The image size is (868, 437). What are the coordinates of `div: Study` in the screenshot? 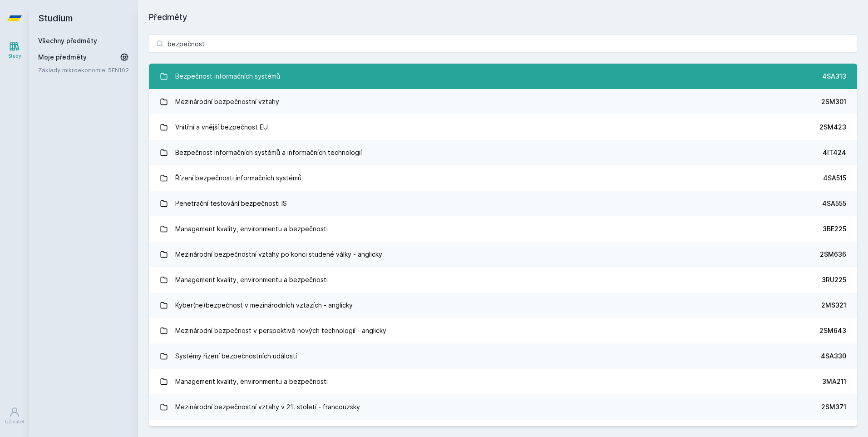 It's located at (14, 56).